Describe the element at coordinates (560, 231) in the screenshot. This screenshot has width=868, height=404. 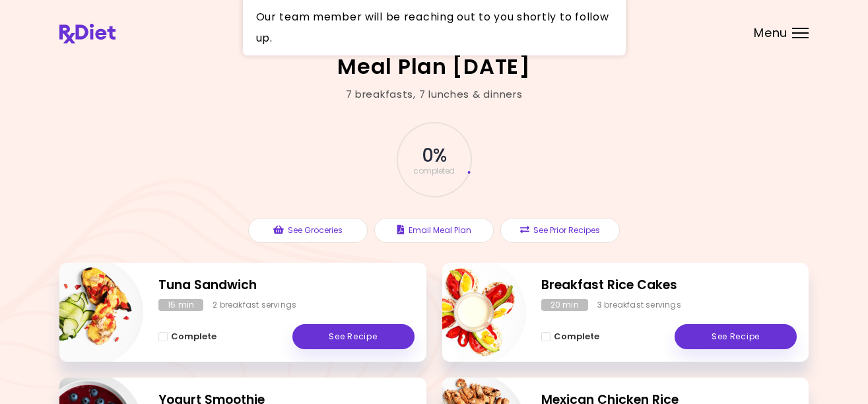
I see `button: See Prior Recipes` at that location.